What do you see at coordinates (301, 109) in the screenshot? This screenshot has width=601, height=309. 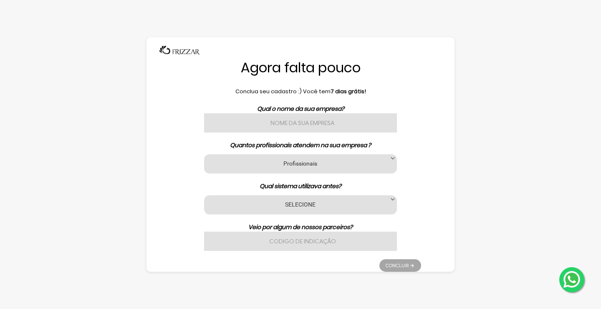 I see `p: Qual o nome da sua empresa?` at bounding box center [301, 109].